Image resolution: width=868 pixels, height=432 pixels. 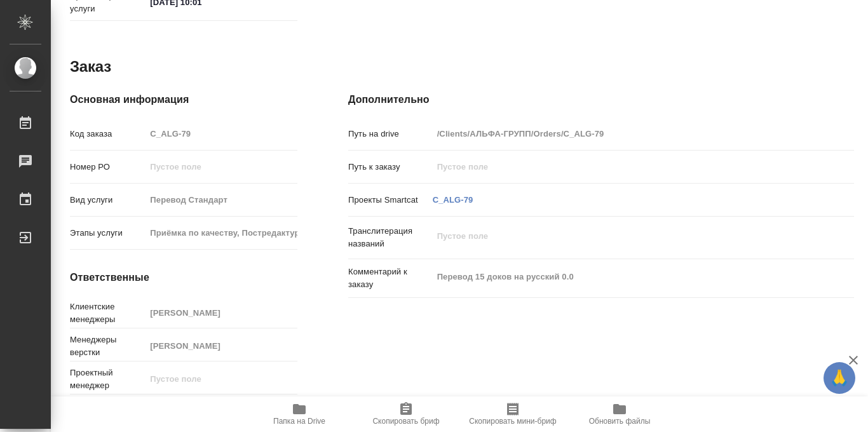 I want to click on a: C_ALG-79, so click(x=453, y=200).